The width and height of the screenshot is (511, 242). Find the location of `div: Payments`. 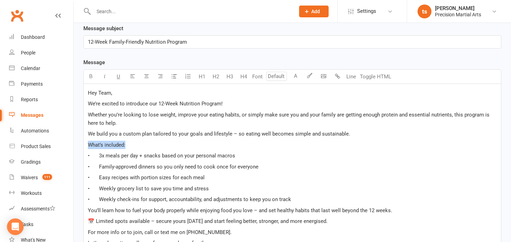

div: Payments is located at coordinates (32, 84).